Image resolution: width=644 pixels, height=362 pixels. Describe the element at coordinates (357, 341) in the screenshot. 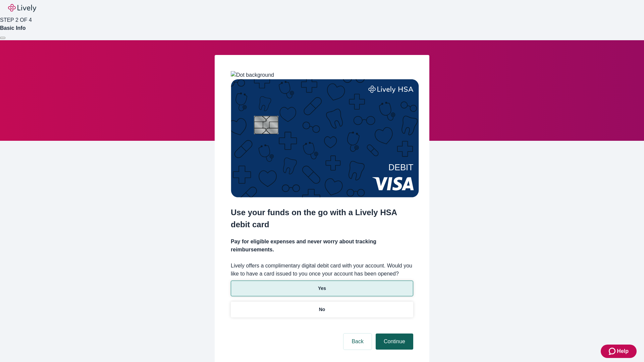

I see `button: Back` at that location.